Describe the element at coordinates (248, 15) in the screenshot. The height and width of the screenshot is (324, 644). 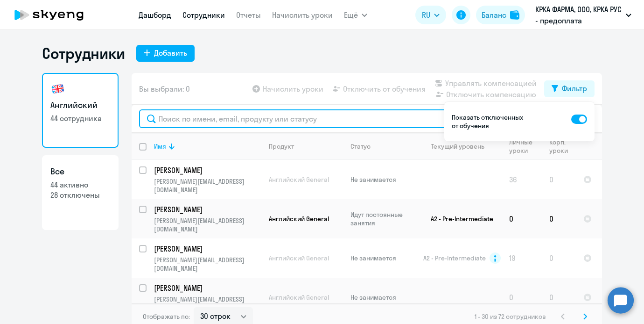
I see `a: Отчеты` at that location.